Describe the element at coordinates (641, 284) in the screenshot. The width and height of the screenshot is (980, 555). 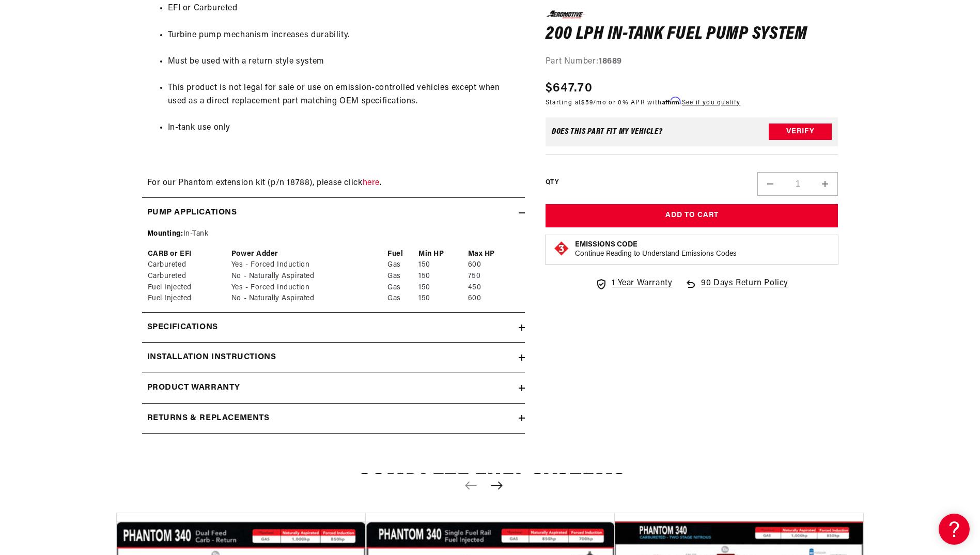
I see `span: 1 Year Warranty` at that location.